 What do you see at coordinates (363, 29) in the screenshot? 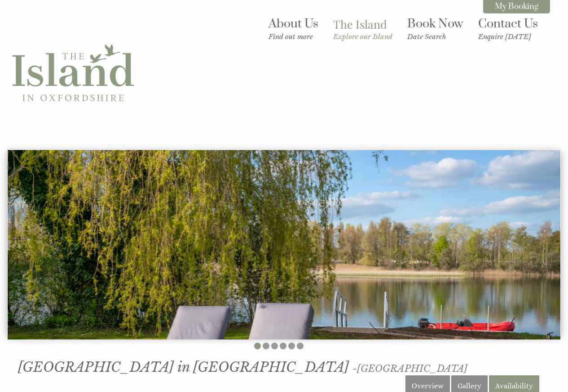
I see `a: The IslandExplore our Island` at bounding box center [363, 29].